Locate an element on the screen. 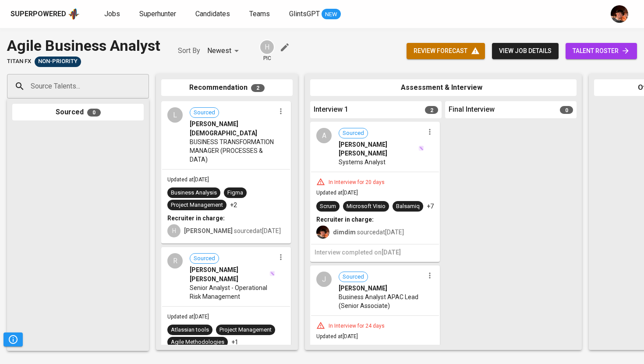 This screenshot has width=644, height=364. a: Candidates is located at coordinates (213, 14).